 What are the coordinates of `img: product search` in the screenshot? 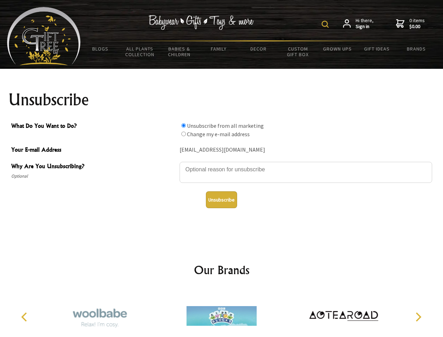 It's located at (325, 24).